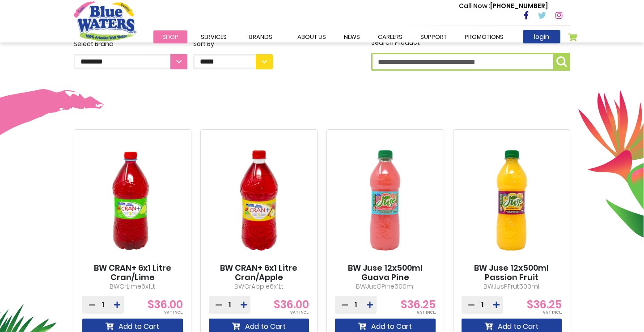 This screenshot has width=644, height=332. What do you see at coordinates (170, 37) in the screenshot?
I see `span: Shop` at bounding box center [170, 37].